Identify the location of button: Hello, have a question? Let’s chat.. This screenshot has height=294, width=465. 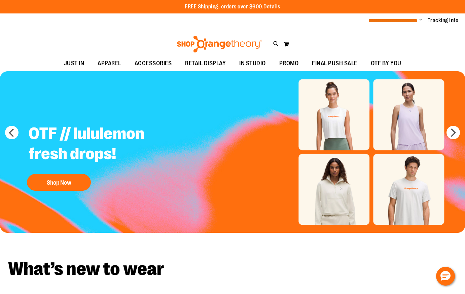
(446, 276).